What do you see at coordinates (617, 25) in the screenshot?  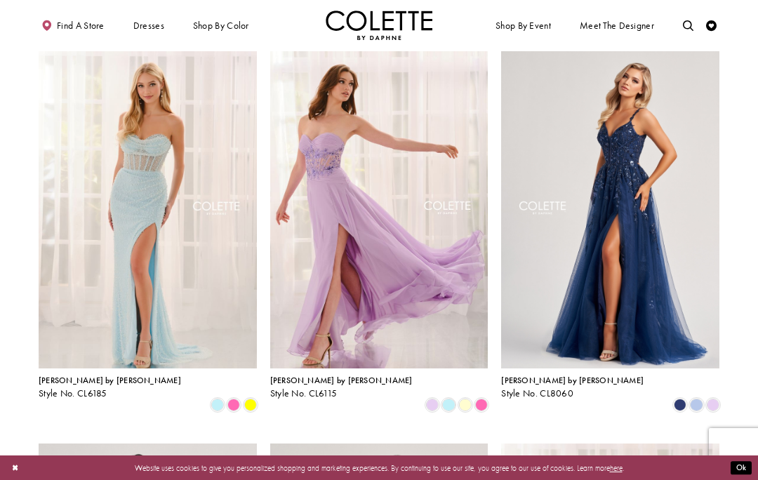 I see `a: Meet the designer` at bounding box center [617, 25].